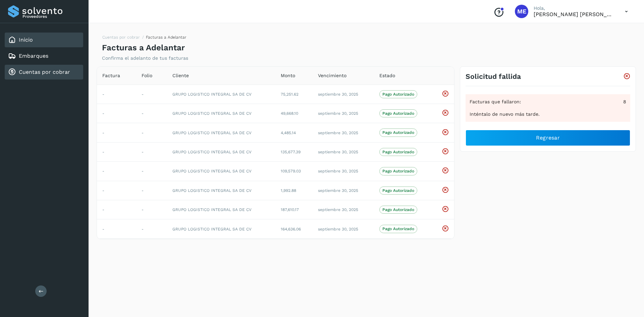 The height and width of the screenshot is (317, 644). Describe the element at coordinates (288, 76) in the screenshot. I see `span: Monto` at that location.